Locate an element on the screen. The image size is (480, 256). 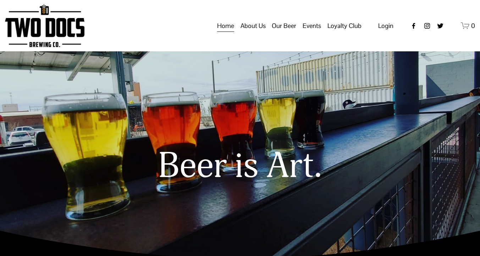
span: Our Beer is located at coordinates (284, 26).